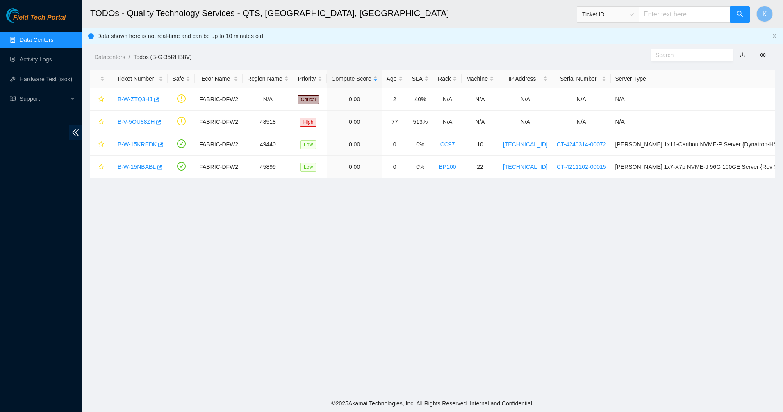 This screenshot has height=412, width=783. I want to click on img: Akamai Technologies, so click(24, 15).